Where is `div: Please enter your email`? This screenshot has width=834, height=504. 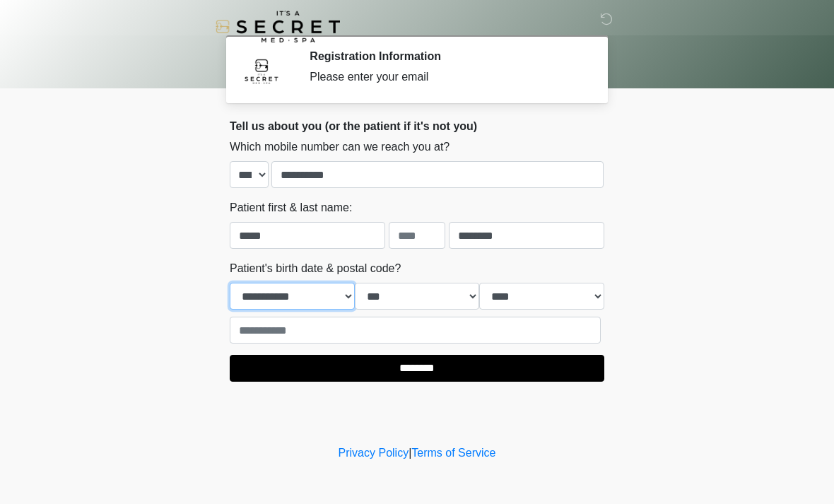 div: Please enter your email is located at coordinates (446, 77).